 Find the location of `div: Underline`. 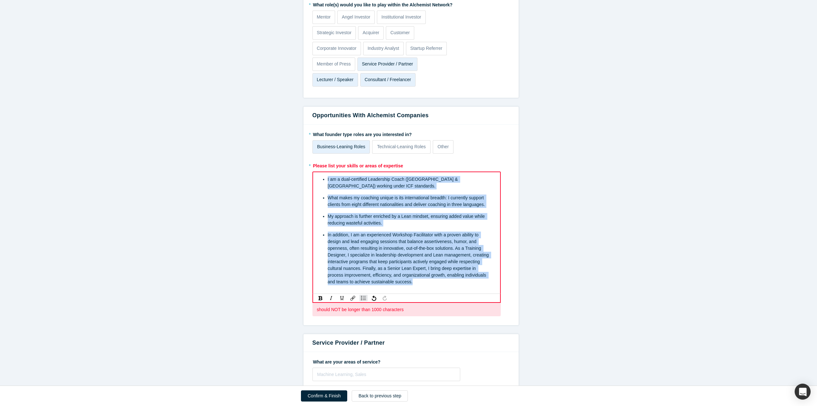

div: Underline is located at coordinates (342, 298).